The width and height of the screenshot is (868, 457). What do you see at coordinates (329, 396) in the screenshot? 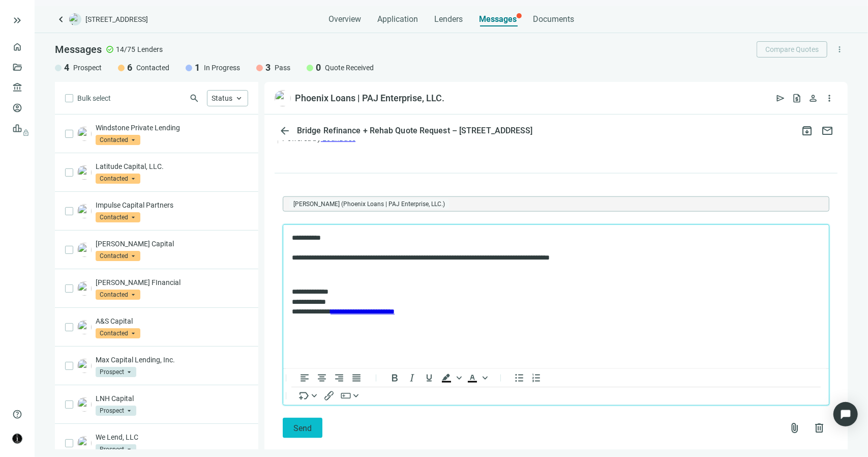
I see `button: Insert/edit link` at bounding box center [329, 396].